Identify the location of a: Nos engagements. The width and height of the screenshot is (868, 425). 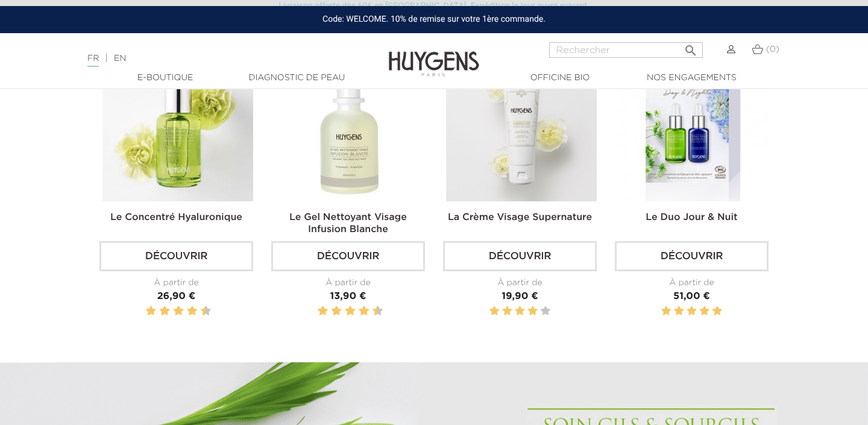
(691, 78).